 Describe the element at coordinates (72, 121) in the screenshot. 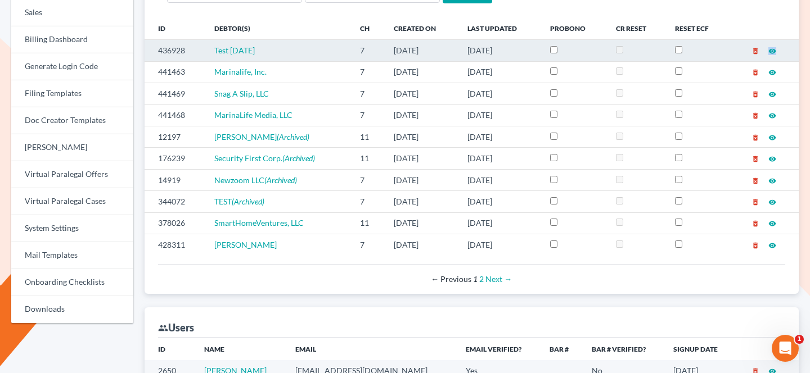

I see `a: Doc Creator Templates` at that location.